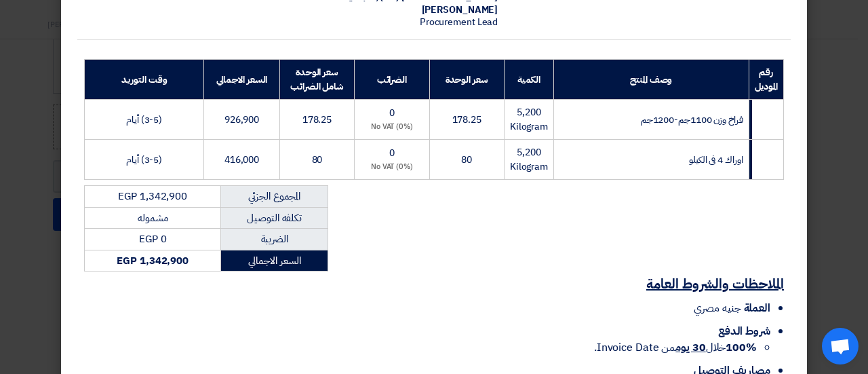 This screenshot has height=374, width=868. Describe the element at coordinates (242, 119) in the screenshot. I see `span: 926,900` at that location.